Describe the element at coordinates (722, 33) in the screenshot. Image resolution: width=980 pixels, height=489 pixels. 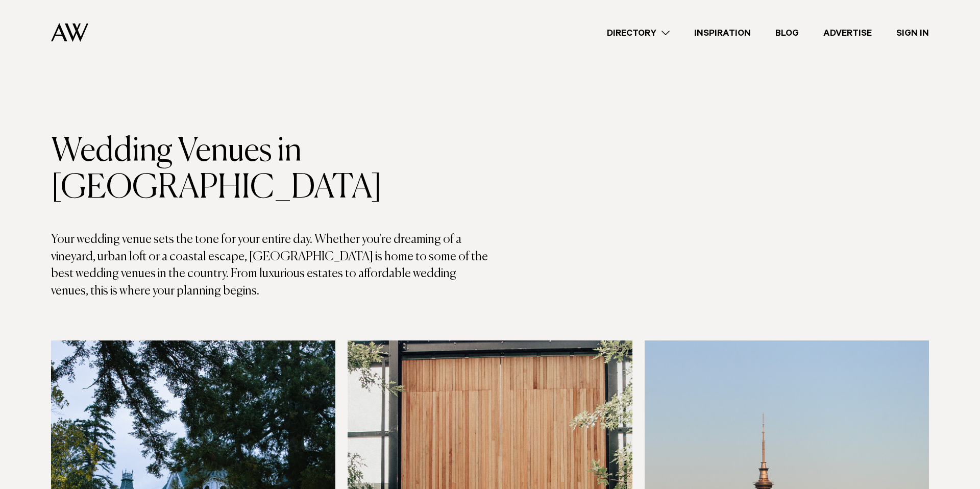
I see `a: Inspiration` at that location.